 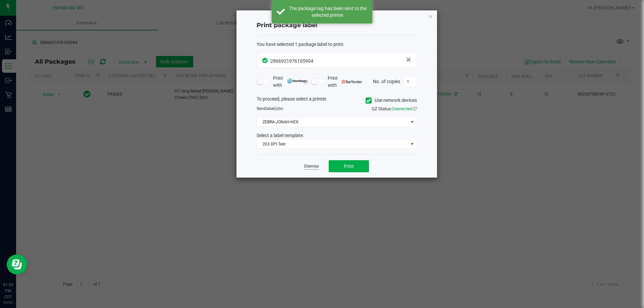 I want to click on span: No. of copies, so click(x=386, y=81).